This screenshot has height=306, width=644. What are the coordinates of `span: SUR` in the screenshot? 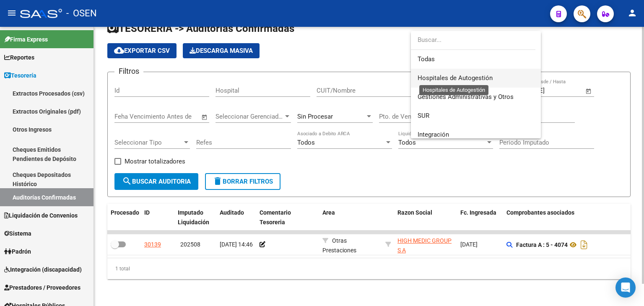 It's located at (423, 116).